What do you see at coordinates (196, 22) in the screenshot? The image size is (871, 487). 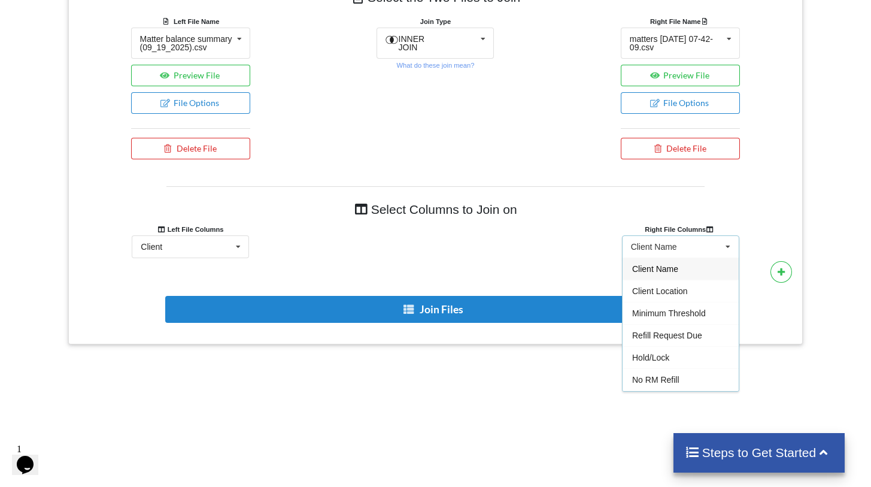 I see `b: Left File Name` at bounding box center [196, 22].